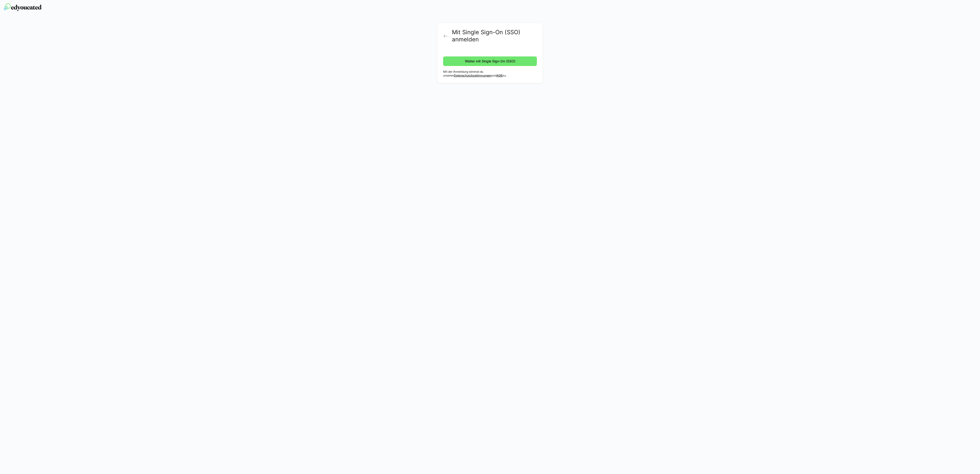  Describe the element at coordinates (473, 75) in the screenshot. I see `a: Datenschutzbestimmungen` at that location.